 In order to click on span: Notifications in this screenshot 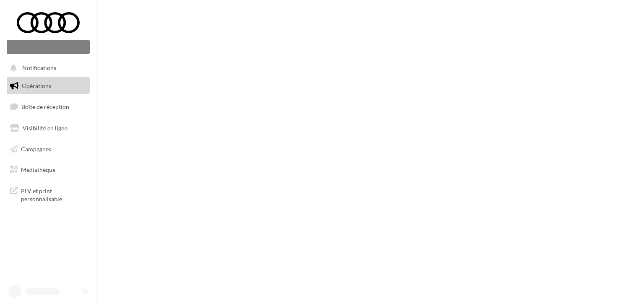, I will do `click(39, 68)`.